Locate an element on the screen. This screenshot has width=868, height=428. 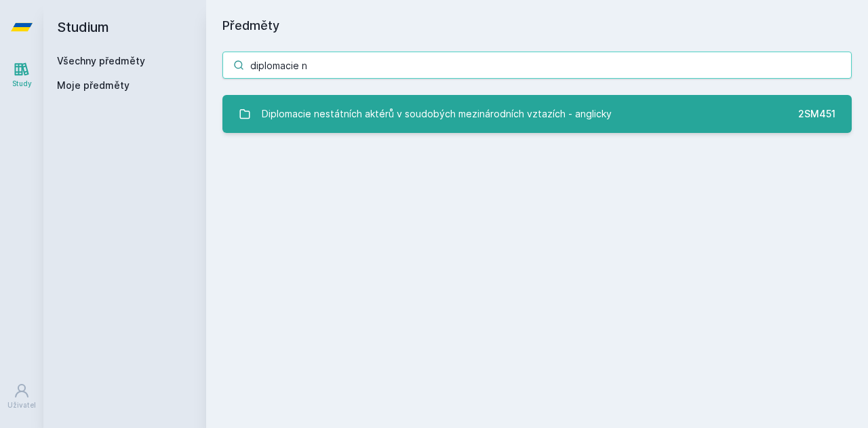
a: Všechny předměty is located at coordinates (101, 61).